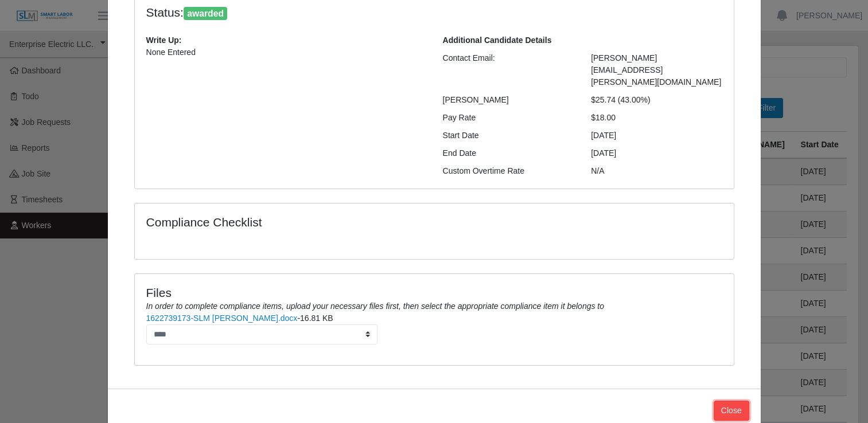 This screenshot has height=423, width=868. I want to click on div: Contact Email:, so click(509, 70).